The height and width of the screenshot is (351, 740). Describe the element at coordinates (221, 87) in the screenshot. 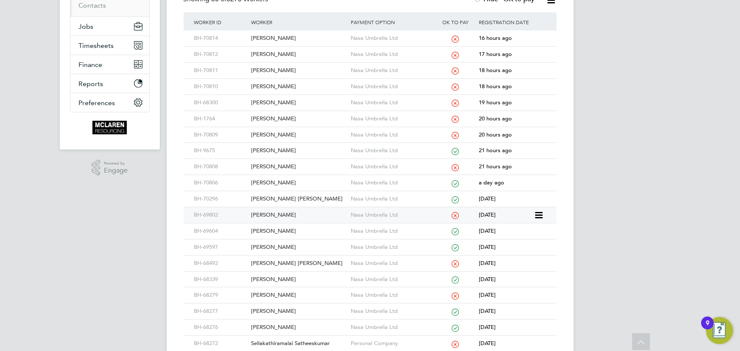

I see `div: BH-70810` at that location.